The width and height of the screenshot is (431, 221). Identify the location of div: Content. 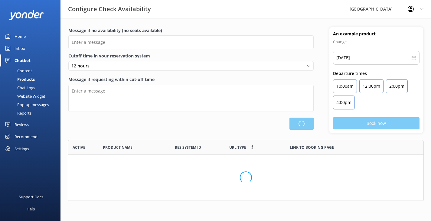
(18, 71).